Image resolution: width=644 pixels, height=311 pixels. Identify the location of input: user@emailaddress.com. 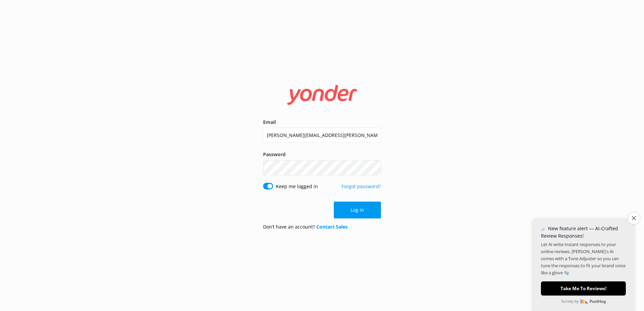
(322, 135).